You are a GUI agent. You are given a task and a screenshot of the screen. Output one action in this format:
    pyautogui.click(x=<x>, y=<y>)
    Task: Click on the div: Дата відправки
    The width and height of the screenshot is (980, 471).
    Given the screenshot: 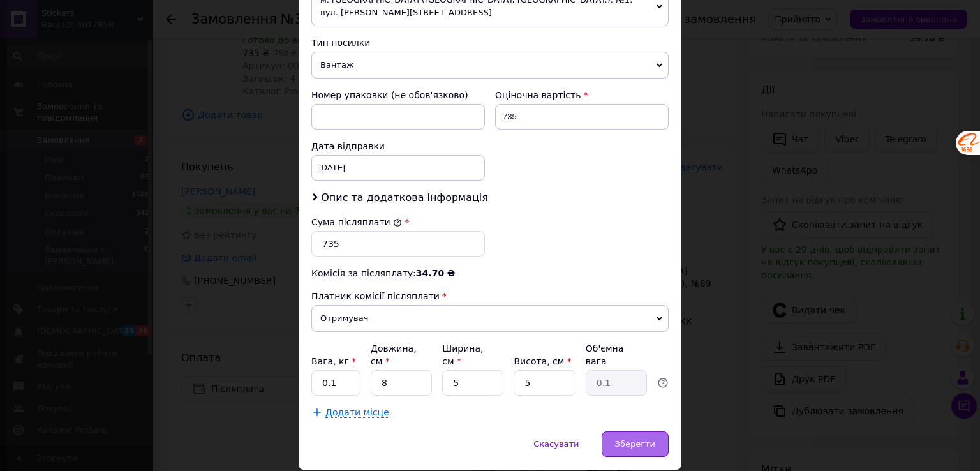 What is the action you would take?
    pyautogui.click(x=398, y=146)
    